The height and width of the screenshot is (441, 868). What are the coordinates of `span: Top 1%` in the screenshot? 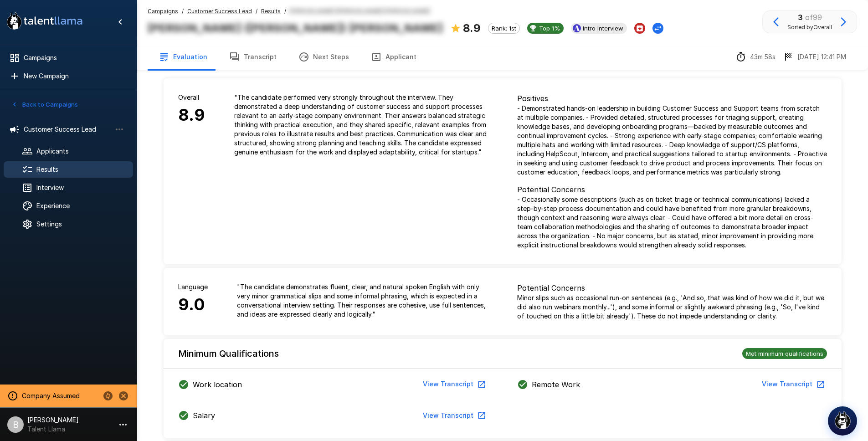 It's located at (550, 29).